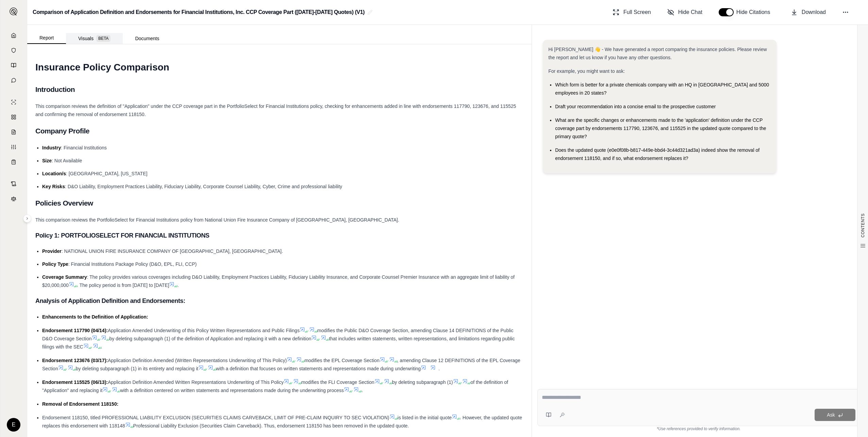 The image size is (868, 437). I want to click on a: Home, so click(14, 35).